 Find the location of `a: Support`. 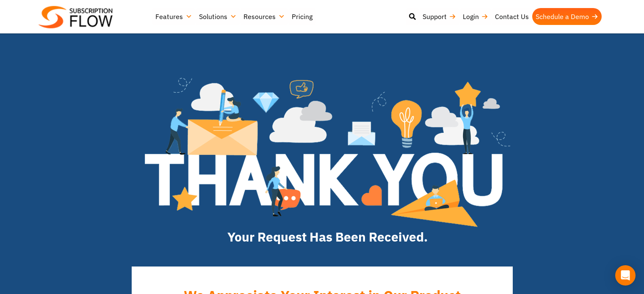

a: Support is located at coordinates (439, 16).